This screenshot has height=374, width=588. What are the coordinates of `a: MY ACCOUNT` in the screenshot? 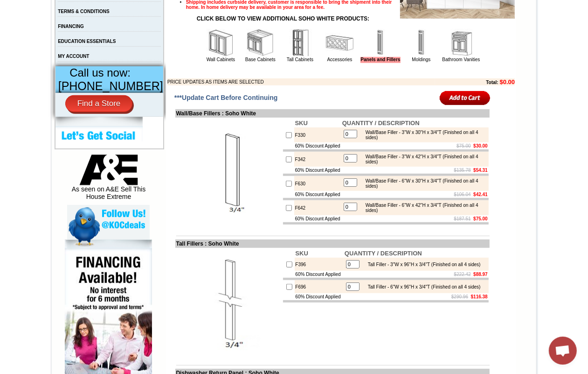 It's located at (74, 56).